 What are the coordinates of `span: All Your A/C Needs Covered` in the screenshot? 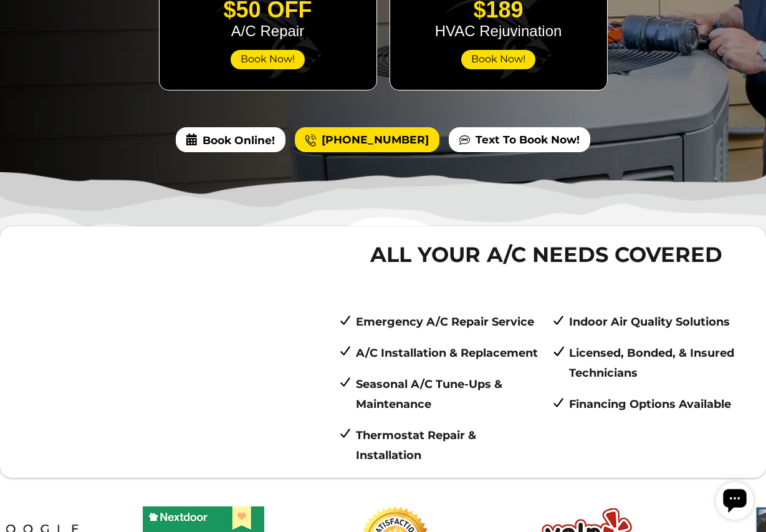 It's located at (546, 255).